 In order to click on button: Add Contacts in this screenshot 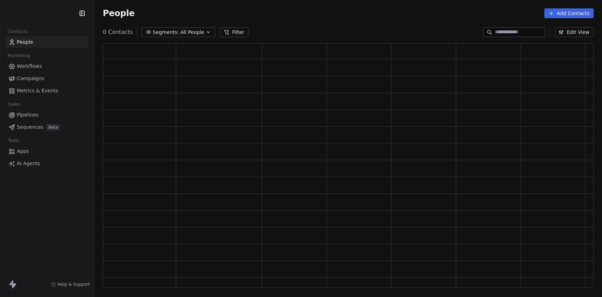, I will do `click(569, 13)`.